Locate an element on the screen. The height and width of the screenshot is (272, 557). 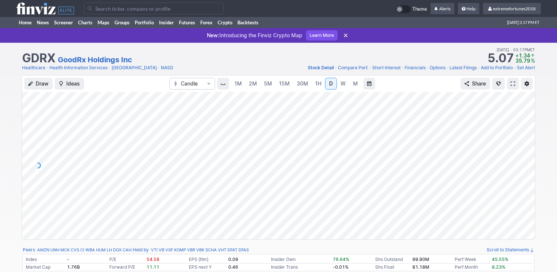
a: Held by is located at coordinates (141, 249).